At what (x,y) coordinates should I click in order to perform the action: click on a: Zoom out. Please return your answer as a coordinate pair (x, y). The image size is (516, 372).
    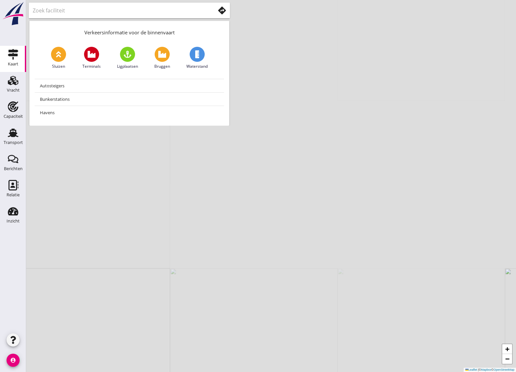
    Looking at the image, I should click on (507, 359).